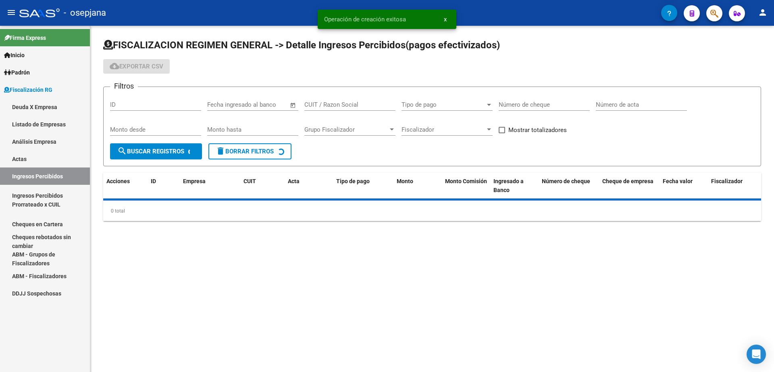 The width and height of the screenshot is (774, 372). Describe the element at coordinates (445, 19) in the screenshot. I see `span: x` at that location.